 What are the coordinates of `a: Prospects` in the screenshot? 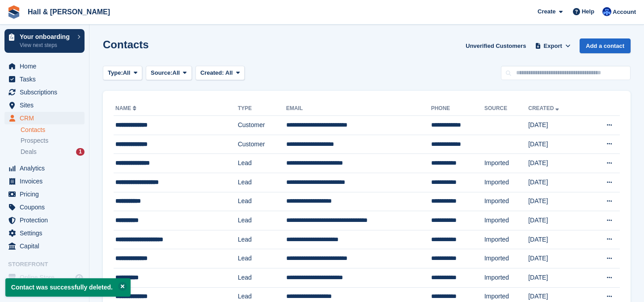 It's located at (53, 140).